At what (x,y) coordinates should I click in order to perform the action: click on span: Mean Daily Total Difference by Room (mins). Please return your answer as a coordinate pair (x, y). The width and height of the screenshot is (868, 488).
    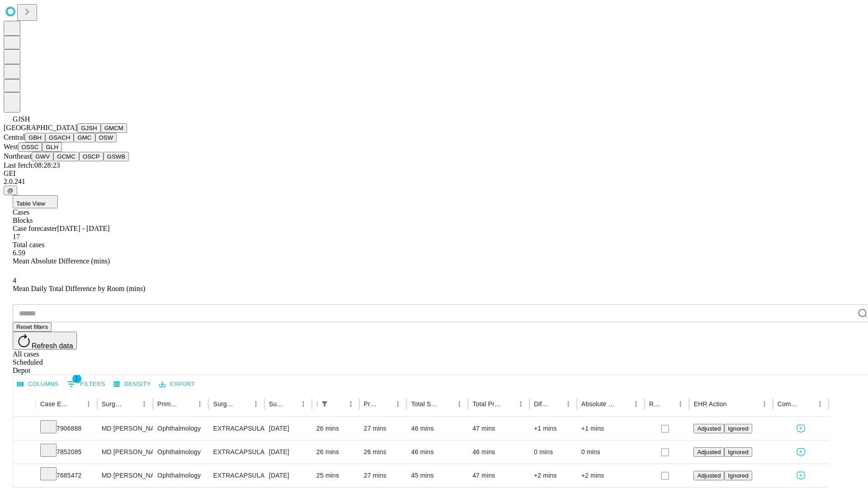
    Looking at the image, I should click on (79, 288).